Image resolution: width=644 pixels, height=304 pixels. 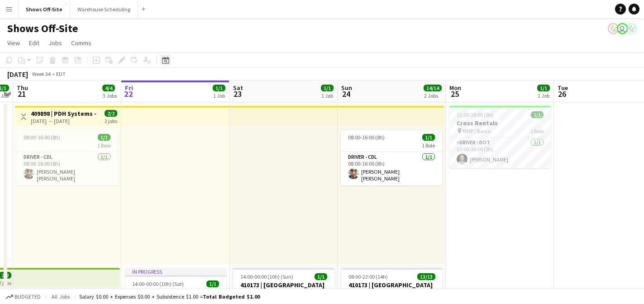 What do you see at coordinates (500, 123) in the screenshot?
I see `h3: Cross Rentals` at bounding box center [500, 123].